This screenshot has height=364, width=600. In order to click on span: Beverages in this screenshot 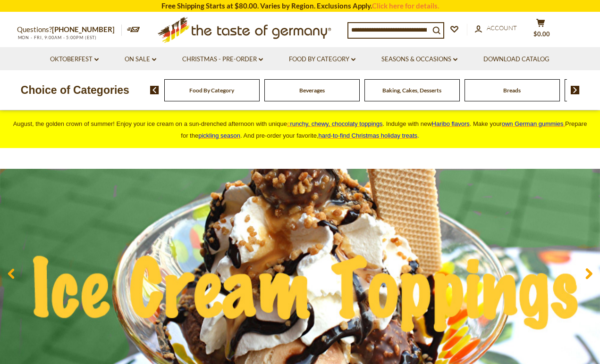, I will do `click(312, 90)`.